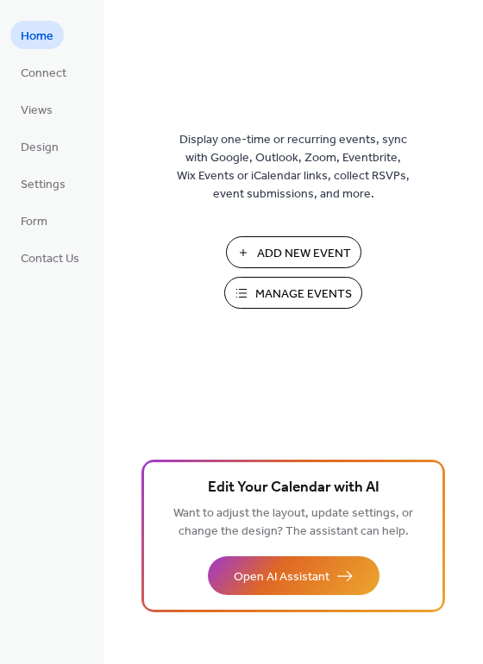  Describe the element at coordinates (40, 146) in the screenshot. I see `a: Design` at that location.